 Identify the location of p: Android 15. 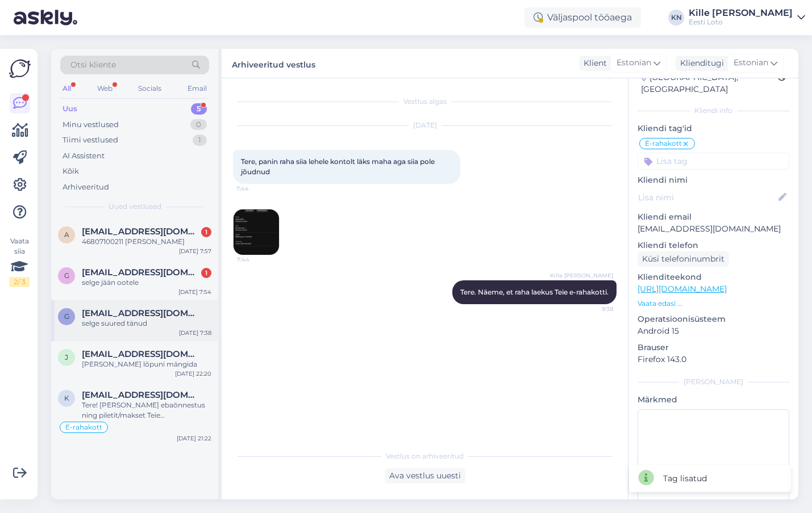
(713, 331).